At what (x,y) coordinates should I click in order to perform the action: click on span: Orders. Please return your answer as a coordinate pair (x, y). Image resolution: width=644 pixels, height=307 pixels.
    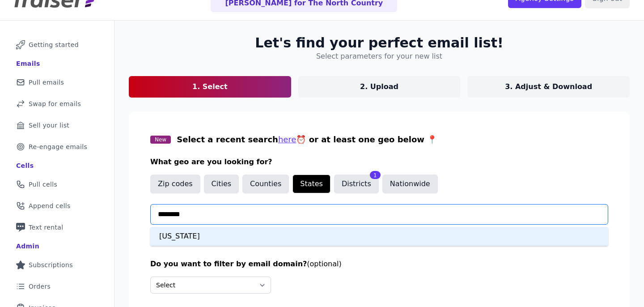
    Looking at the image, I should click on (39, 286).